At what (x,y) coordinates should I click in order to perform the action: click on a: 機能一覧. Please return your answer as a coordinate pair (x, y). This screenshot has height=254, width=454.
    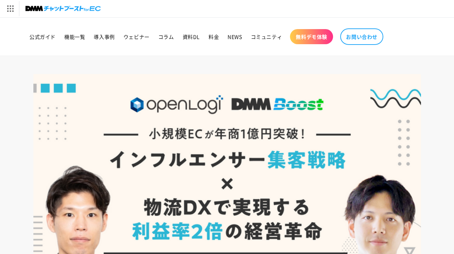
    Looking at the image, I should click on (75, 37).